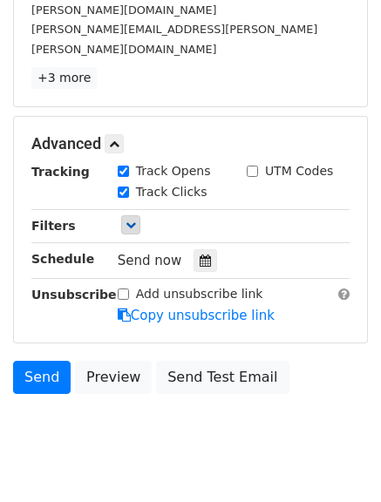 The width and height of the screenshot is (381, 502). What do you see at coordinates (196, 315) in the screenshot?
I see `a: Copy unsubscribe link` at bounding box center [196, 315].